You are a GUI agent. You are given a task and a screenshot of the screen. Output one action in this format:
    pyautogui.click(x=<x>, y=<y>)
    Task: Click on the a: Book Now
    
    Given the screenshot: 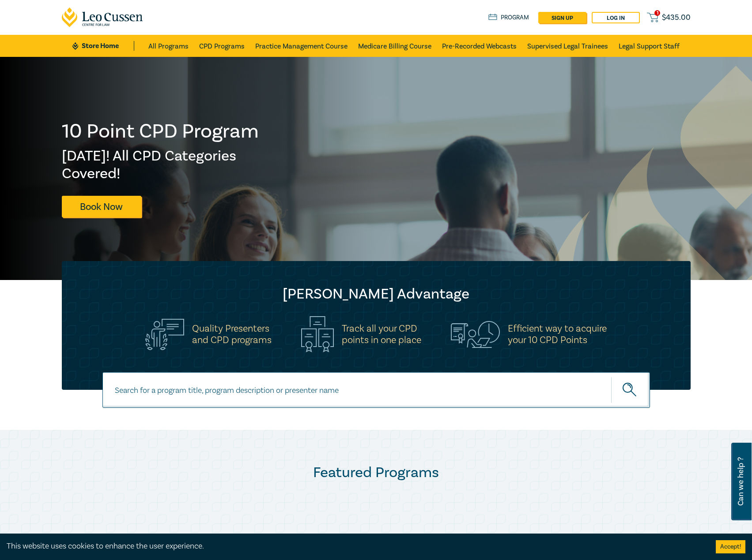 What is the action you would take?
    pyautogui.click(x=102, y=206)
    